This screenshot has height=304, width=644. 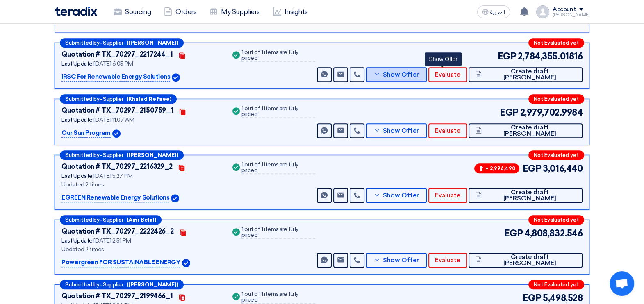 I want to click on b: (Khaled Refaee), so click(x=149, y=99).